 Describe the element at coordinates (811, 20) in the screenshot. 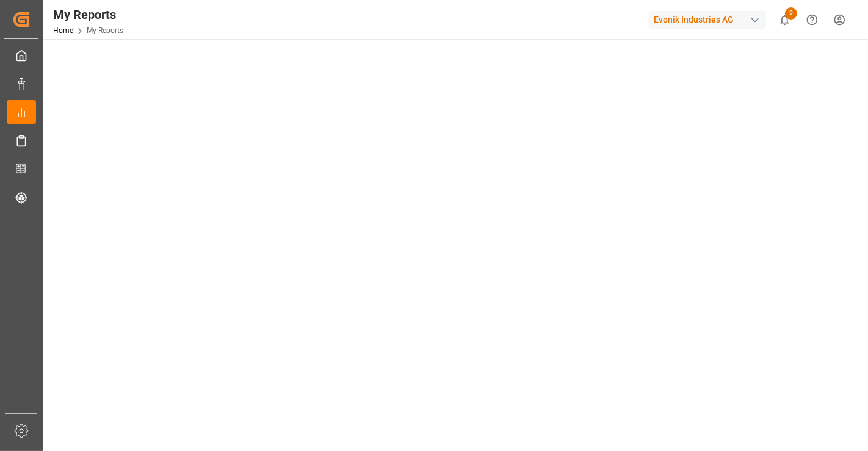

I see `button: Help Center` at that location.